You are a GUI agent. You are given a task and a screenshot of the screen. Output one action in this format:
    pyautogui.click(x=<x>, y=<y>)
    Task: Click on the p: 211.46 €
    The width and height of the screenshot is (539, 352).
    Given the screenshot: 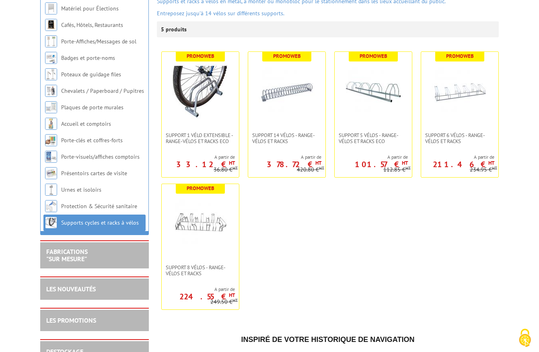 What is the action you would take?
    pyautogui.click(x=463, y=164)
    